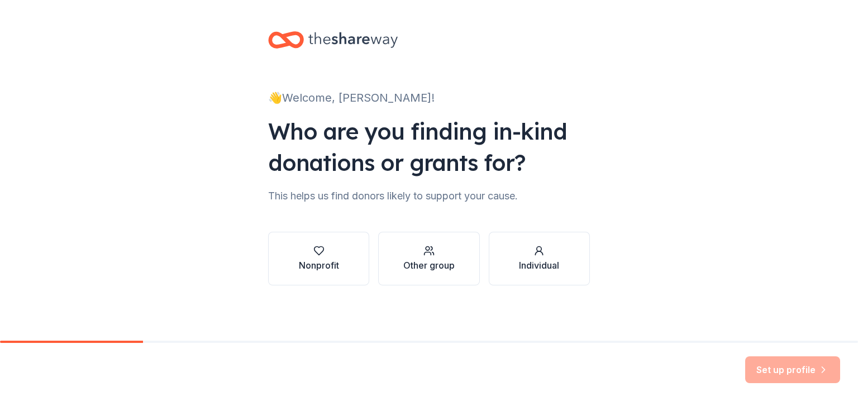 The height and width of the screenshot is (401, 858). I want to click on div: Other group, so click(429, 265).